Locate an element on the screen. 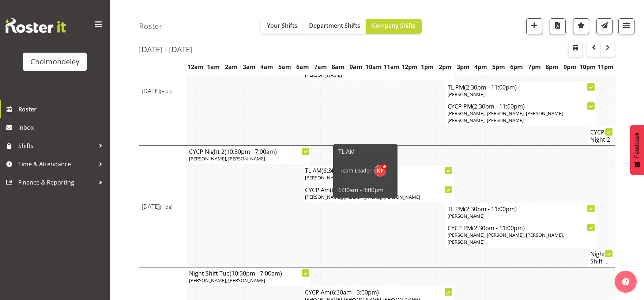 This screenshot has width=644, height=300. th: 11am is located at coordinates (392, 67).